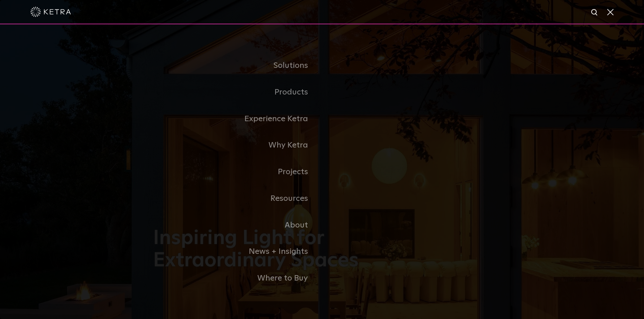  I want to click on img: ketra-logo-2019-white, so click(51, 12).